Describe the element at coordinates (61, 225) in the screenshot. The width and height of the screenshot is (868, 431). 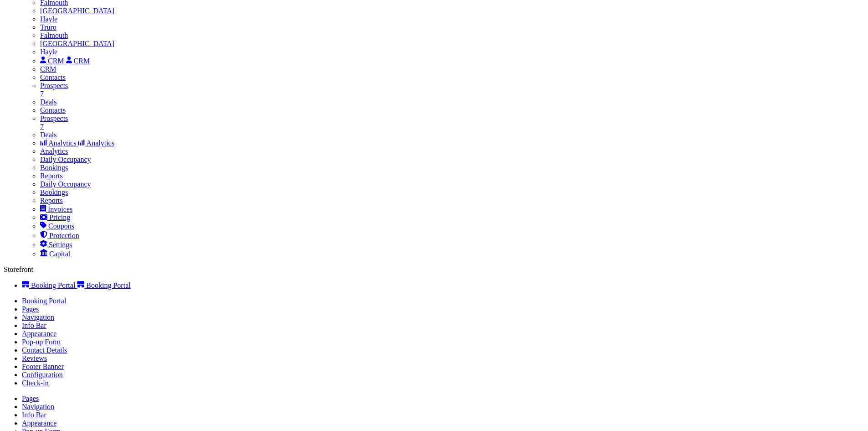
I see `span: Coupons` at that location.